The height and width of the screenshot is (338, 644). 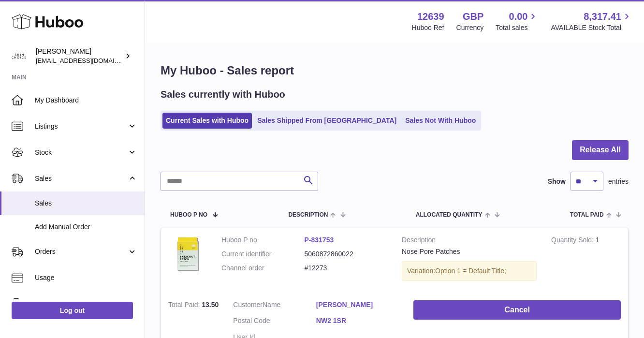 I want to click on button: Cancel, so click(x=517, y=310).